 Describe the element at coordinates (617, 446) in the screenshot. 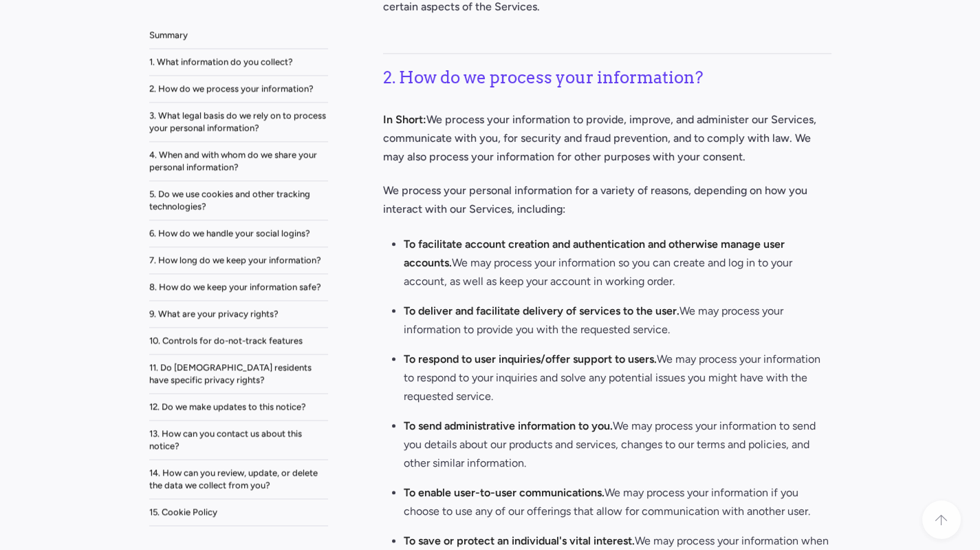

I see `li: We may process your information to send you details about our products and services, changes to o...` at that location.